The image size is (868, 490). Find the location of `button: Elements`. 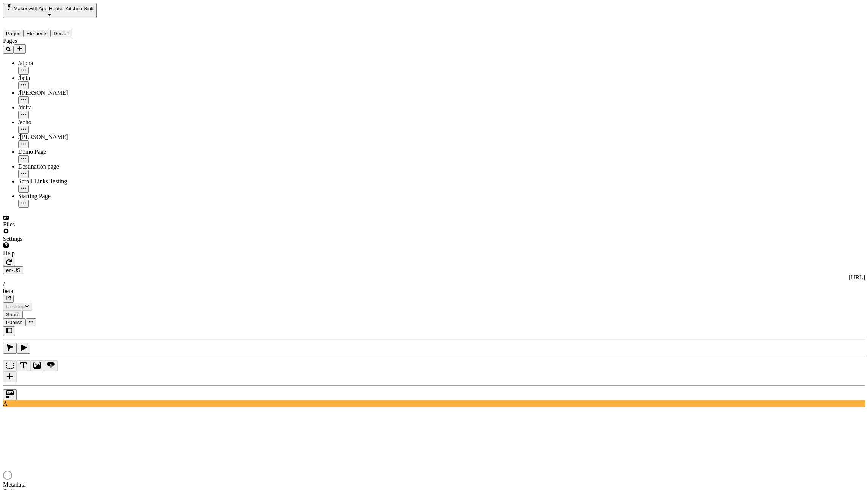

button: Elements is located at coordinates (37, 33).